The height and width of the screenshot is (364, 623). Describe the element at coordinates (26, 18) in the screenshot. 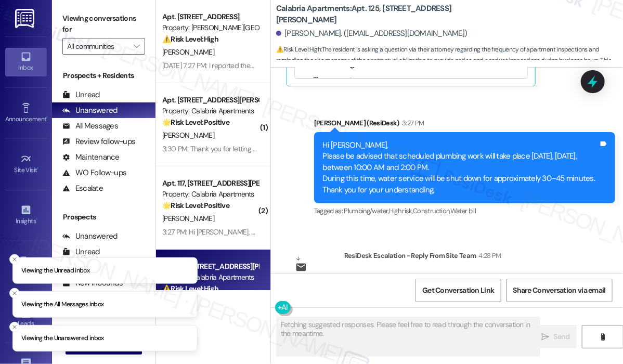

I see `img: ResiDesk Logo` at that location.